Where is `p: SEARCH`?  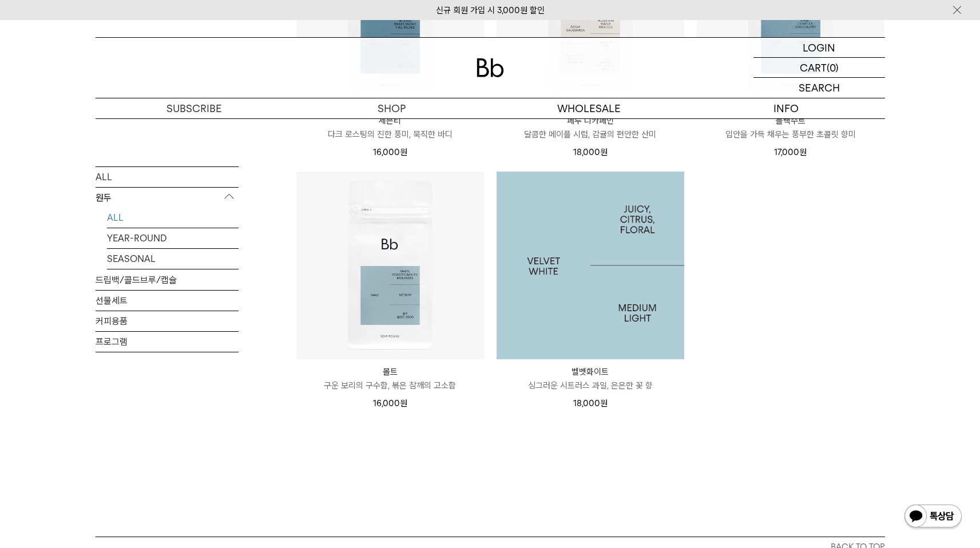
p: SEARCH is located at coordinates (820, 87).